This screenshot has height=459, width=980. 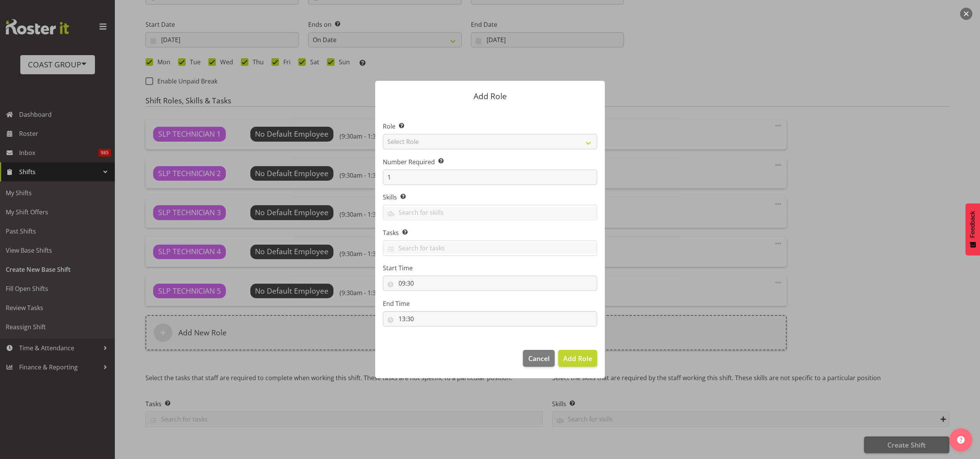 I want to click on button: Feedback - Show survey, so click(x=973, y=230).